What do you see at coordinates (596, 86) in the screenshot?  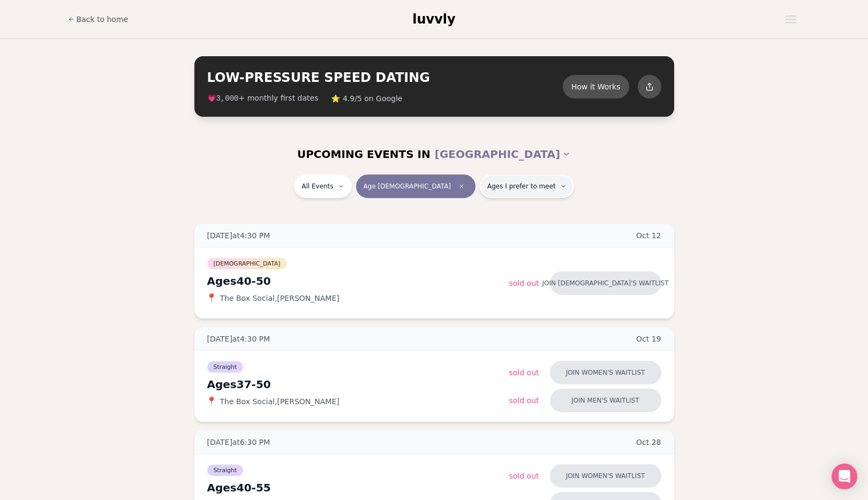 I see `button: How it Works` at bounding box center [596, 86].